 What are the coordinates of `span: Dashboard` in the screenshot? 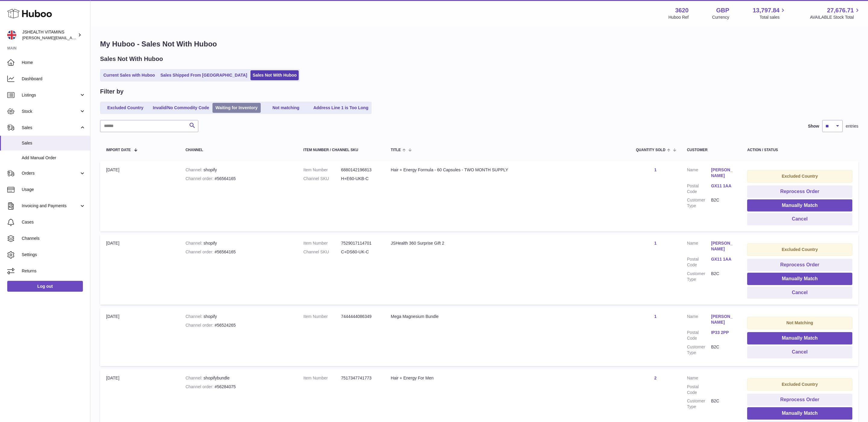 It's located at (54, 79).